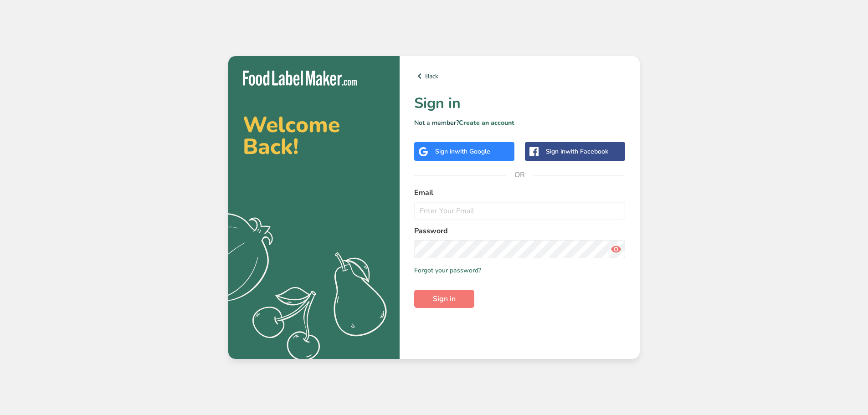 The image size is (868, 415). Describe the element at coordinates (519, 123) in the screenshot. I see `p: Not a member?` at that location.